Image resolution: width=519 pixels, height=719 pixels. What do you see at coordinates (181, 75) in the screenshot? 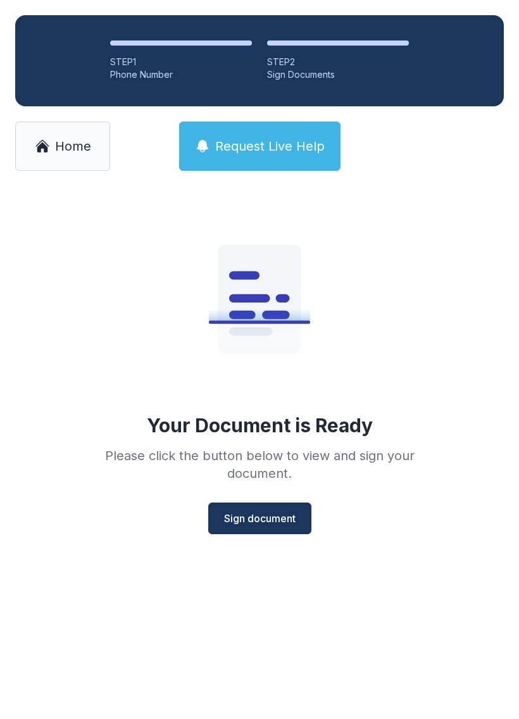
I see `div: Phone Number` at bounding box center [181, 75].